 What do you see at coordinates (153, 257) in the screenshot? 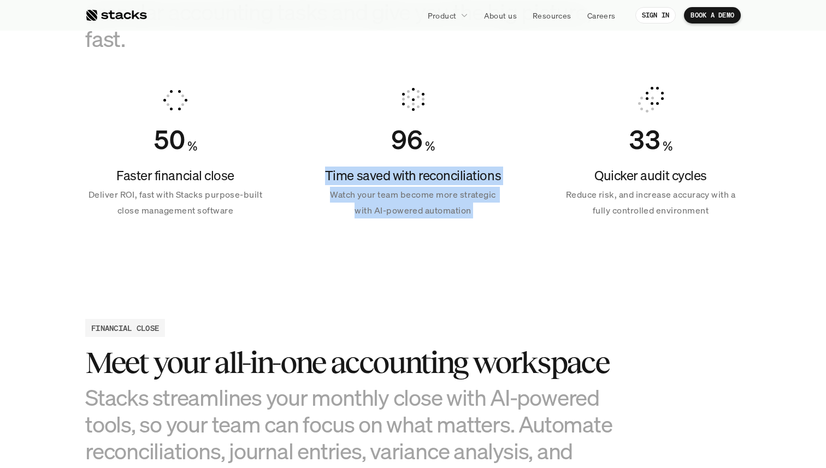
I see `a: Privacy Policy` at bounding box center [153, 257].